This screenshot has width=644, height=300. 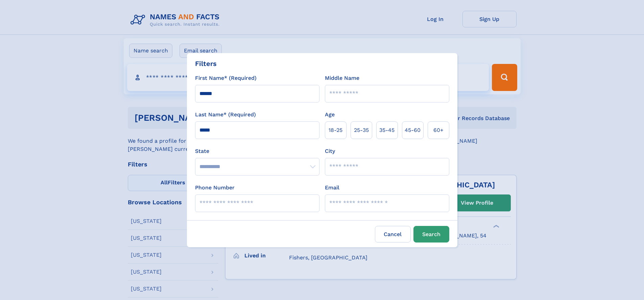 I want to click on div: Filters, so click(x=206, y=64).